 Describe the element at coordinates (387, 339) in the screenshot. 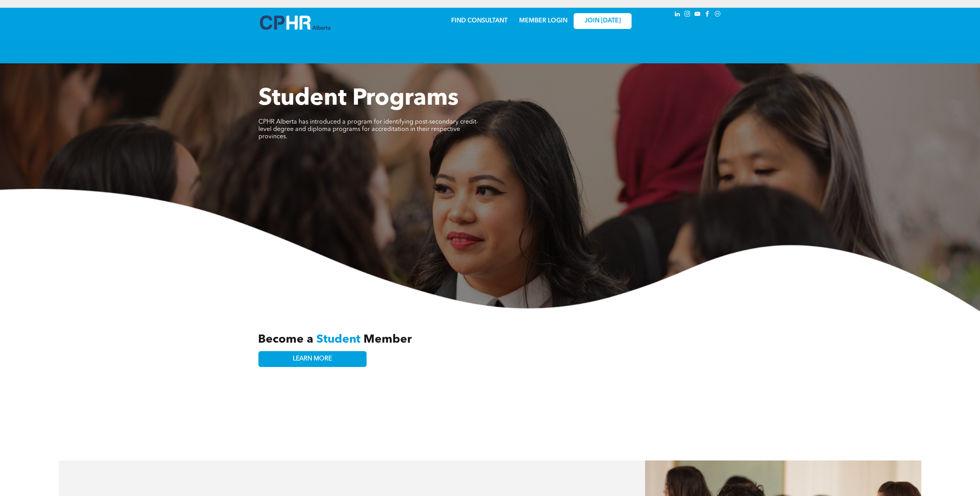

I see `span: Member` at that location.